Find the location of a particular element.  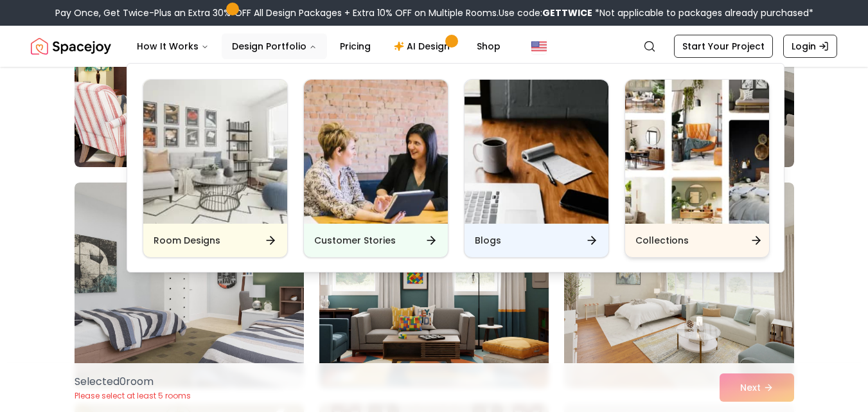

img: Room room-70 is located at coordinates (189, 285).